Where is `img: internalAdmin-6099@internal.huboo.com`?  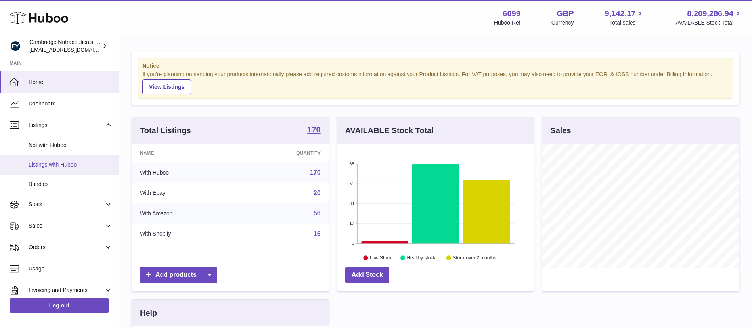
img: internalAdmin-6099@internal.huboo.com is located at coordinates (15, 46).